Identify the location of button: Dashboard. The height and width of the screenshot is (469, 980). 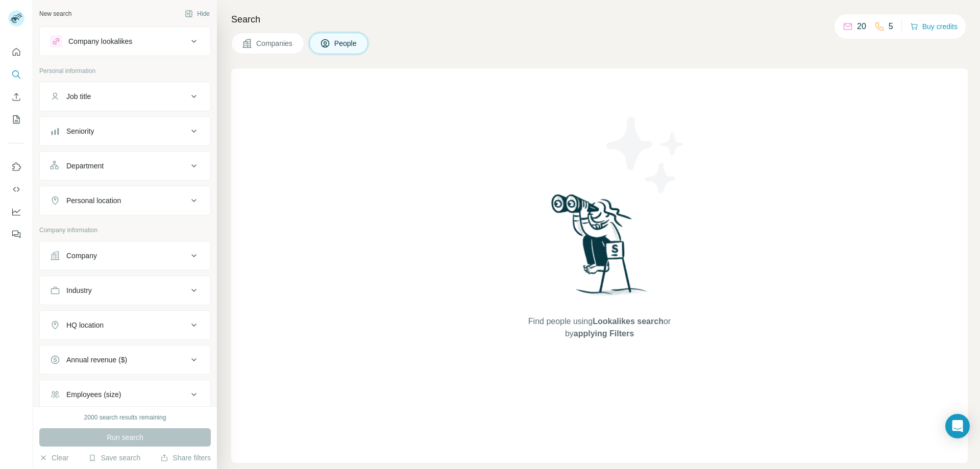
(17, 212).